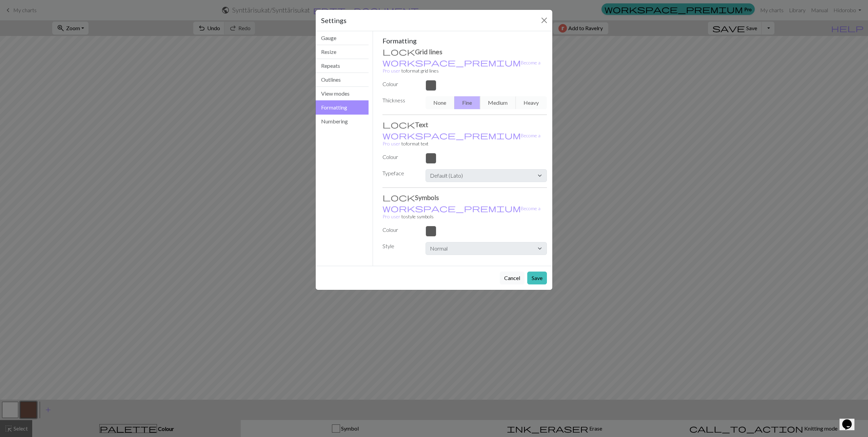  What do you see at coordinates (465, 41) in the screenshot?
I see `h5: Formatting` at bounding box center [465, 41].